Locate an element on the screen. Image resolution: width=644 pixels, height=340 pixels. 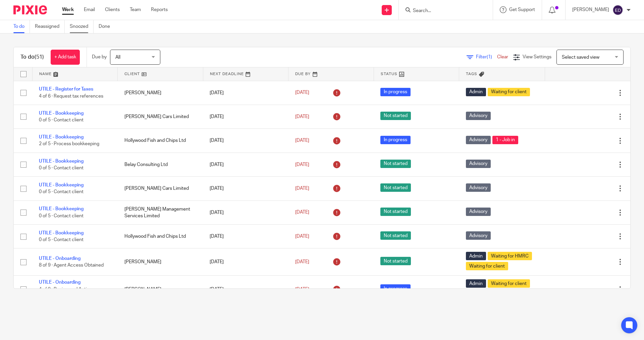
a: + Add task is located at coordinates (65, 57).